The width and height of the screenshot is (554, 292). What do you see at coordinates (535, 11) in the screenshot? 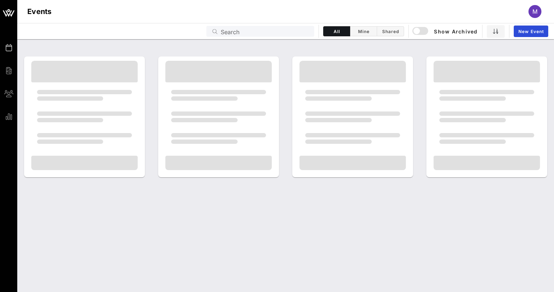
I see `div: M` at bounding box center [535, 11].